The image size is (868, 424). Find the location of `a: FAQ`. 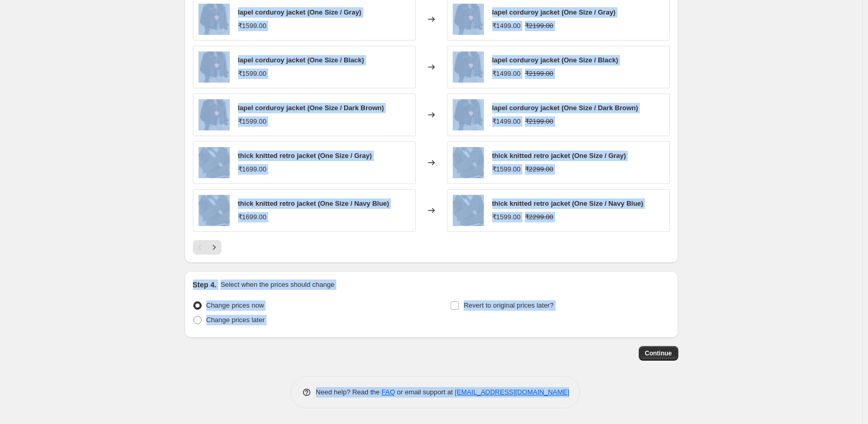

a: FAQ is located at coordinates (388, 392).